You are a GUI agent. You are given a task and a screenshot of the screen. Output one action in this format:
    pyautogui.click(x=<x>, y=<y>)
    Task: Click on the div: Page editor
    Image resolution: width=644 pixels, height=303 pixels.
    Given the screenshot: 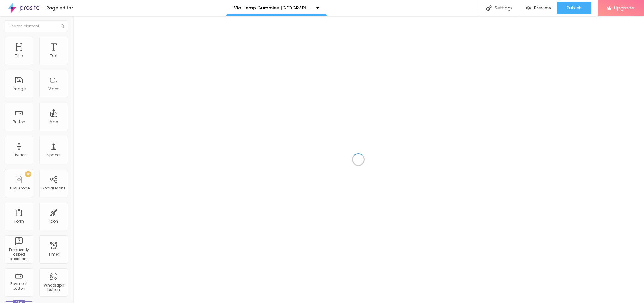 What is the action you would take?
    pyautogui.click(x=58, y=8)
    